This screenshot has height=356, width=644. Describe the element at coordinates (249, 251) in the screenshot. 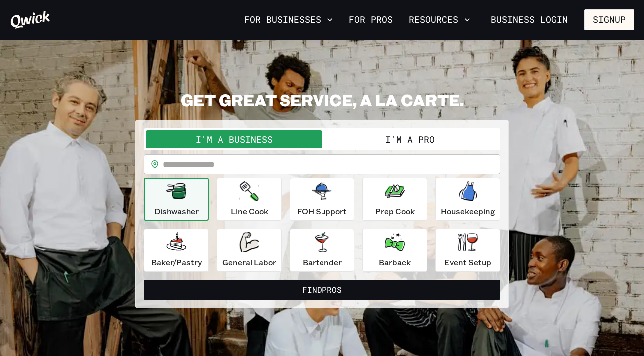

I see `button: General Labor` at that location.